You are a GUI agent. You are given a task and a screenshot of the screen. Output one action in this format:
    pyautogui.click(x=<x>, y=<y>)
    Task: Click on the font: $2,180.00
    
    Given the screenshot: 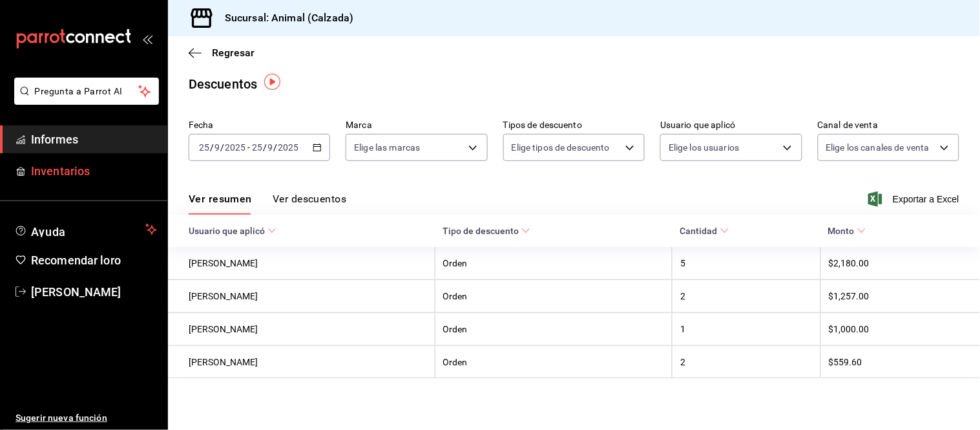 What is the action you would take?
    pyautogui.click(x=849, y=264)
    